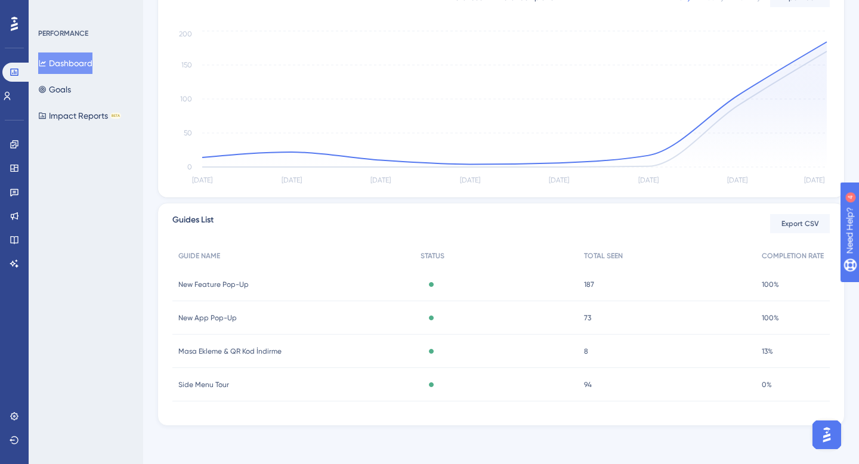 Image resolution: width=859 pixels, height=464 pixels. What do you see at coordinates (199, 256) in the screenshot?
I see `span: GUIDE NAME` at bounding box center [199, 256].